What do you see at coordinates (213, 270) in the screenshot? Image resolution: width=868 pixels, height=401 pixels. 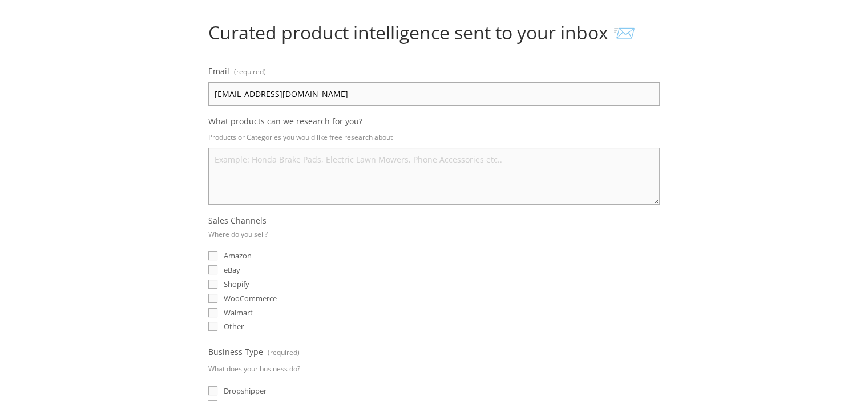 I see `input: eBay` at bounding box center [213, 270].